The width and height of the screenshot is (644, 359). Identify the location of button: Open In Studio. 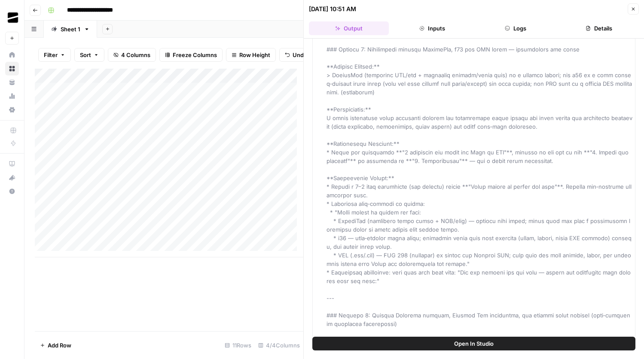
(474, 344).